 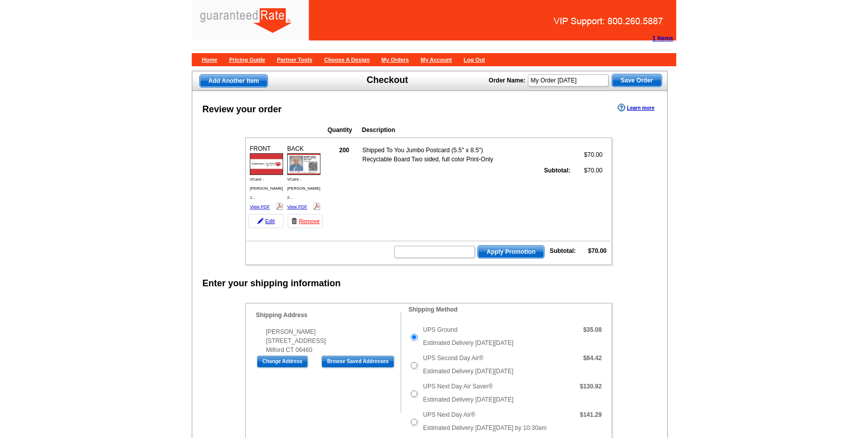 What do you see at coordinates (210, 60) in the screenshot?
I see `a: Home` at bounding box center [210, 60].